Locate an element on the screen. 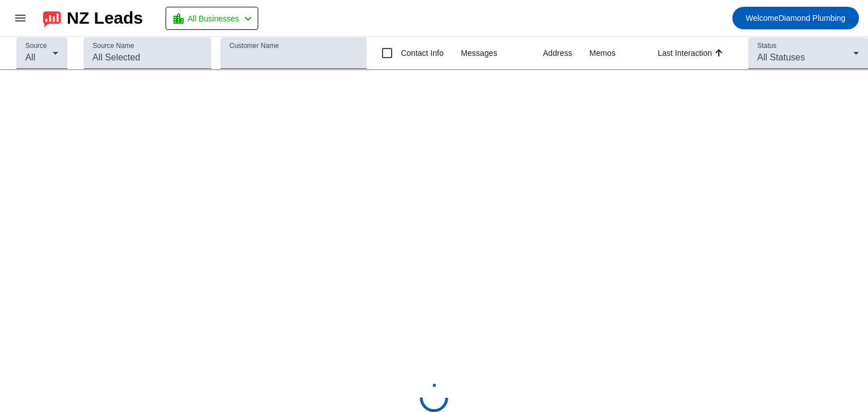 Image resolution: width=868 pixels, height=412 pixels. label: Contact Info is located at coordinates (421, 53).